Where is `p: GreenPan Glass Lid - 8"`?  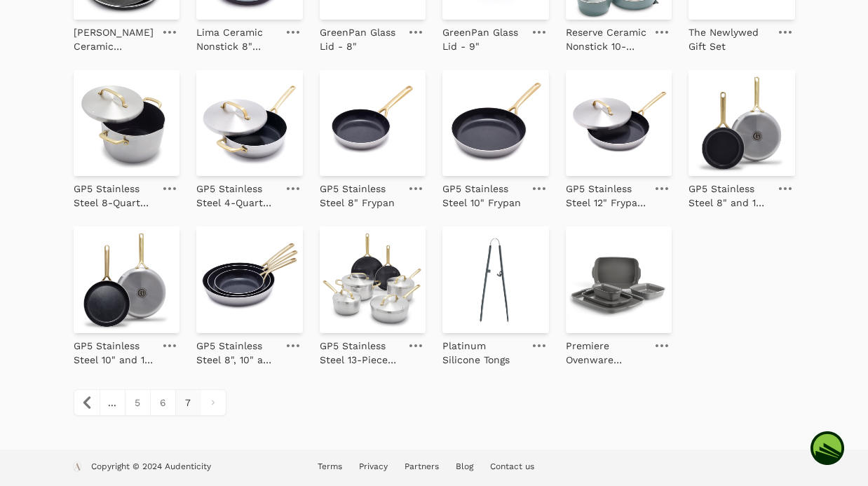 p: GreenPan Glass Lid - 8" is located at coordinates (361, 39).